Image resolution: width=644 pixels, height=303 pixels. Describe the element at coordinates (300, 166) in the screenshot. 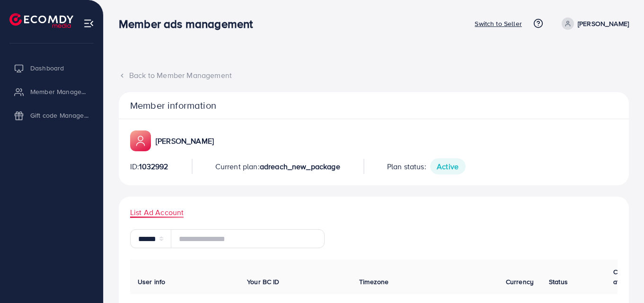

I see `span: adreach_new_package` at that location.